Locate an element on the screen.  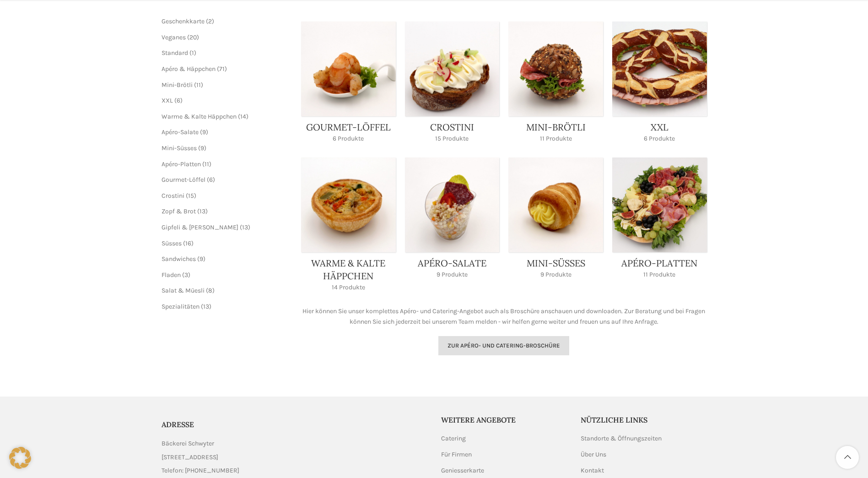
a: Standorte & Öffnungszeiten is located at coordinates (621, 439).